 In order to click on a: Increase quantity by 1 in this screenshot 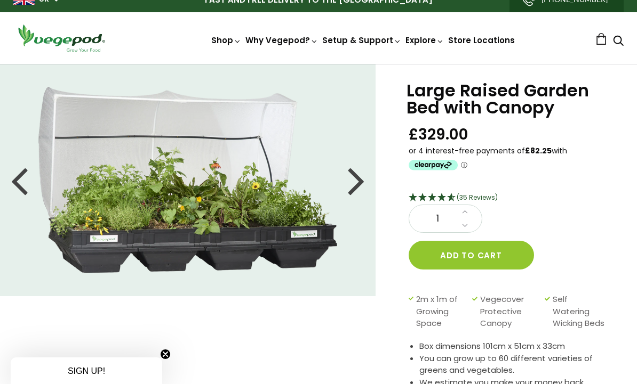, I will do `click(464, 212)`.